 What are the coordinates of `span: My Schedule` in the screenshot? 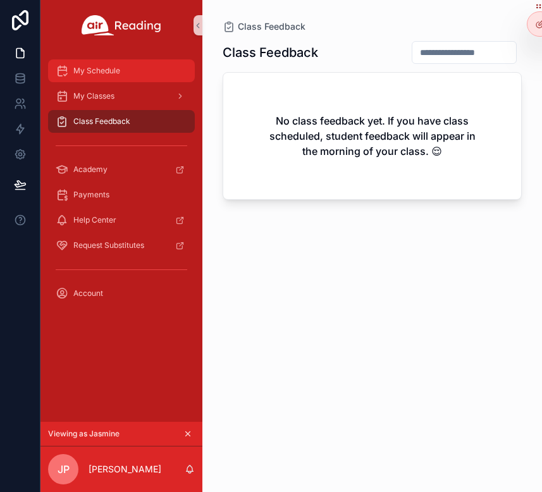 It's located at (97, 71).